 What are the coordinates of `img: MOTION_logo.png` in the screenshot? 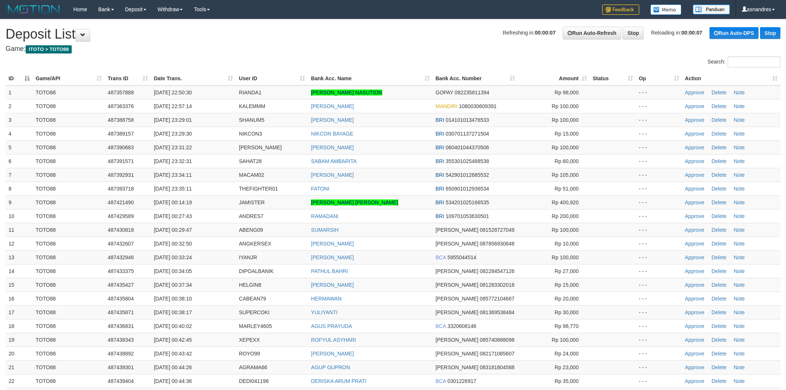 It's located at (34, 9).